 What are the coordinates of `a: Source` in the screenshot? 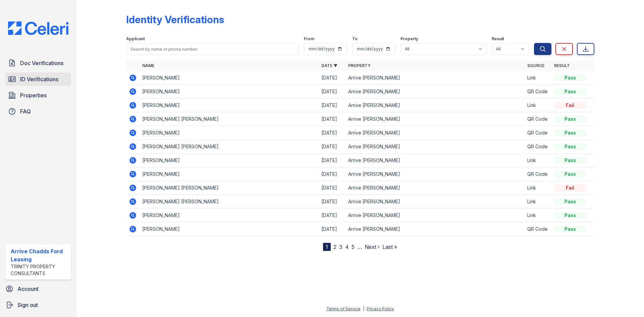 It's located at (536, 65).